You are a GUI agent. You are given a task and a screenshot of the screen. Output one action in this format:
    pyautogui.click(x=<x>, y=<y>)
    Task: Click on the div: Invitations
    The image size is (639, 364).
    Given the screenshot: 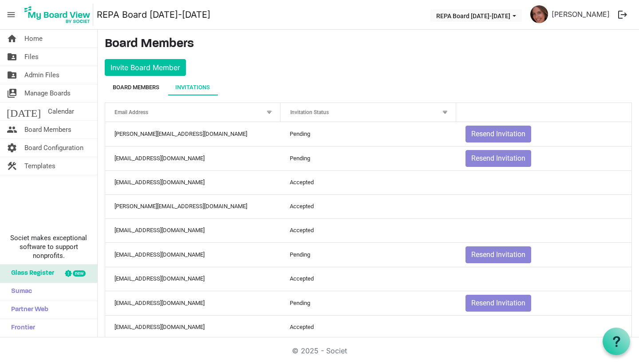 What is the action you would take?
    pyautogui.click(x=193, y=87)
    